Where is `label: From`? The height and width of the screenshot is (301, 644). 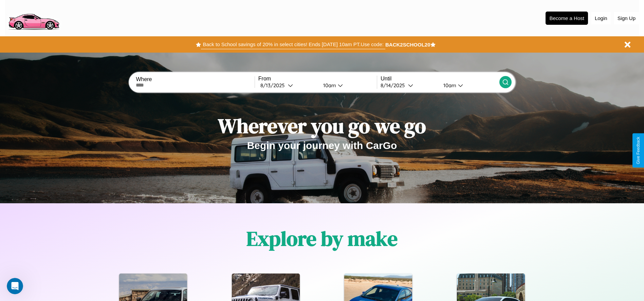
label: From is located at coordinates (317, 79).